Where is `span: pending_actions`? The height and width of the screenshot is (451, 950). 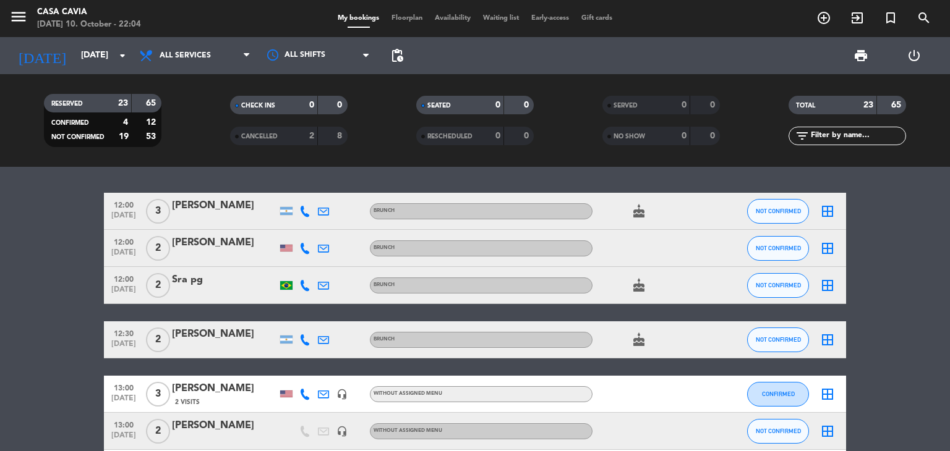 span: pending_actions is located at coordinates (397, 56).